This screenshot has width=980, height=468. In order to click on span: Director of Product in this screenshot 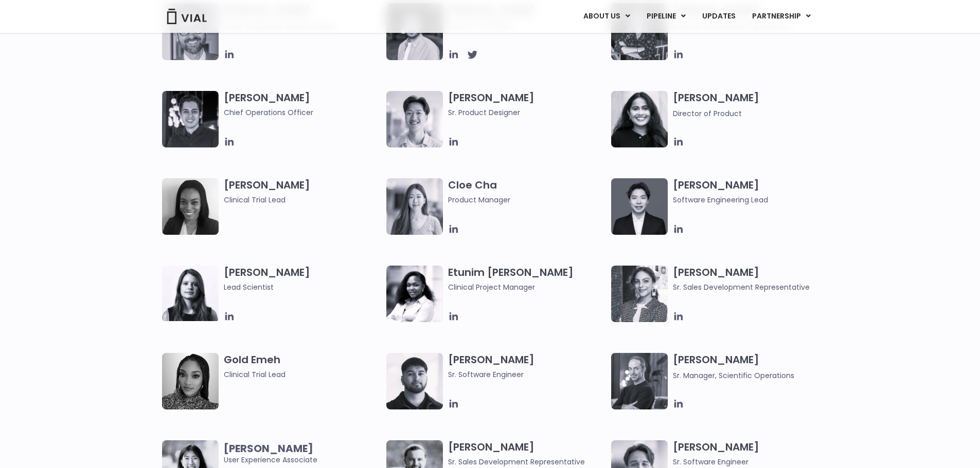, I will do `click(707, 114)`.